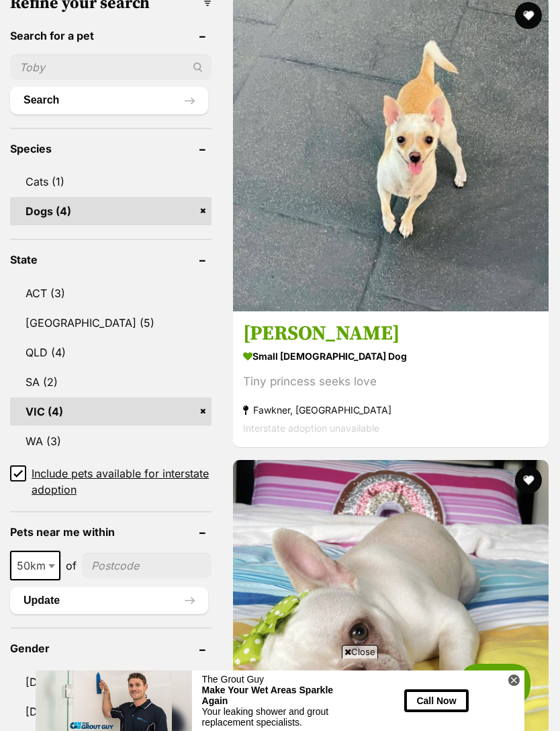 The height and width of the screenshot is (731, 560). I want to click on button: Call Now, so click(400, 30).